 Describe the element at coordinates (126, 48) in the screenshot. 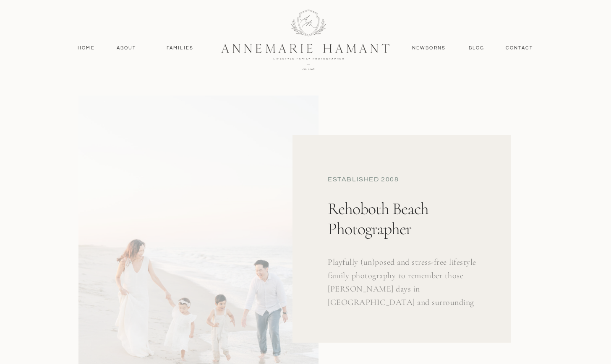

I see `nav: About` at that location.